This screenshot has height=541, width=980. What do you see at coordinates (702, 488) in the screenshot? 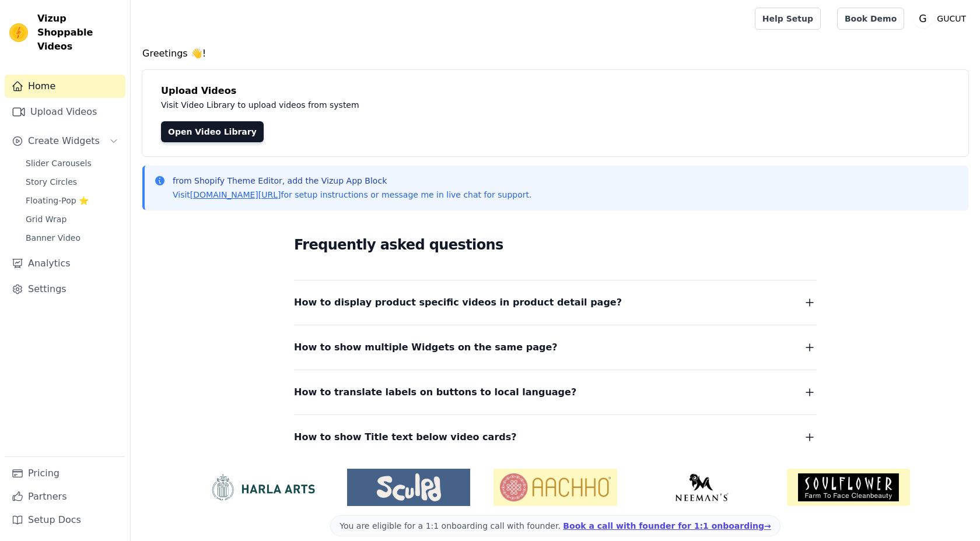
I see `img: Neeman's` at bounding box center [702, 488].